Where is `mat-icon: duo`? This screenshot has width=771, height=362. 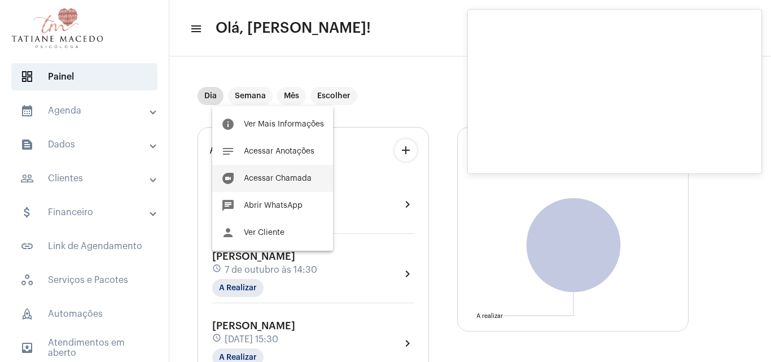
mat-icon: duo is located at coordinates (228, 178).